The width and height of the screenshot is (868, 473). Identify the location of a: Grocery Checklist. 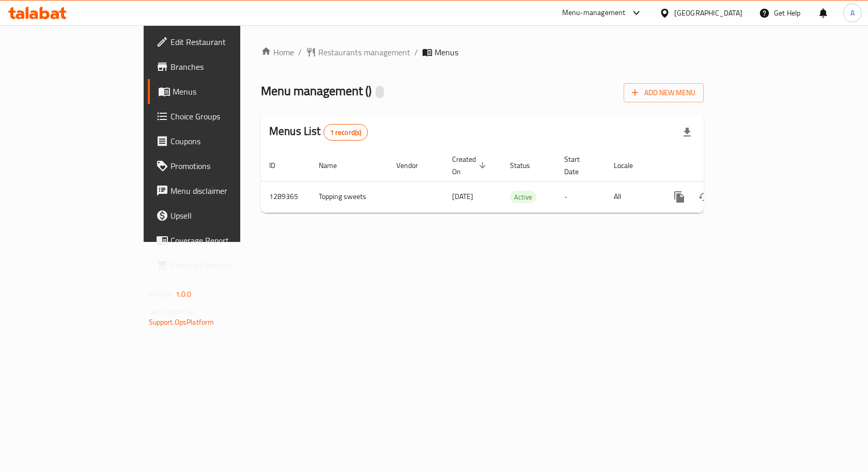
(218, 265).